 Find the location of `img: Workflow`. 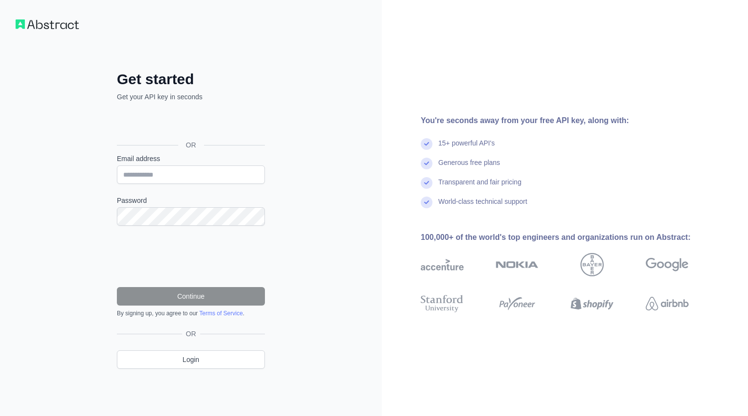

img: Workflow is located at coordinates (47, 24).